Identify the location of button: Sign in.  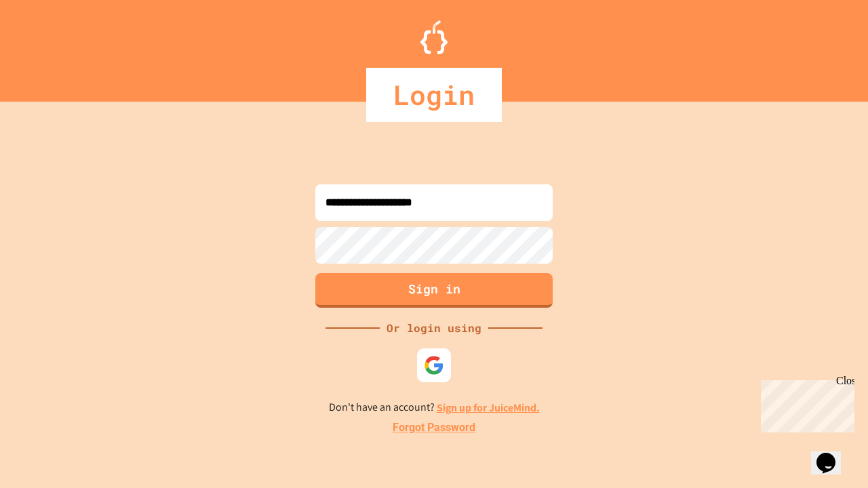
(434, 291).